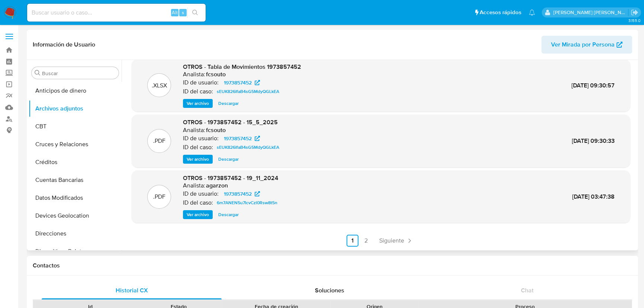 Image resolution: width=644 pixels, height=308 pixels. Describe the element at coordinates (332, 265) in the screenshot. I see `h1: Contactos` at that location.